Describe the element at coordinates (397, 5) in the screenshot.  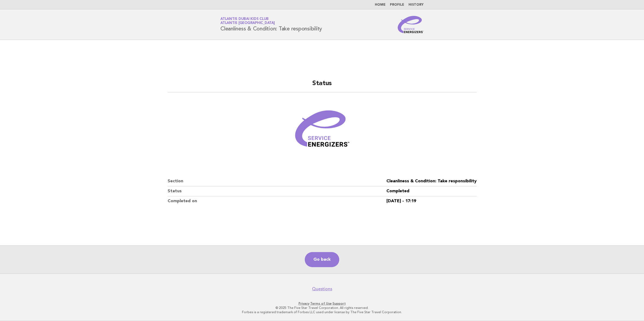
I see `a: Profile` at that location.